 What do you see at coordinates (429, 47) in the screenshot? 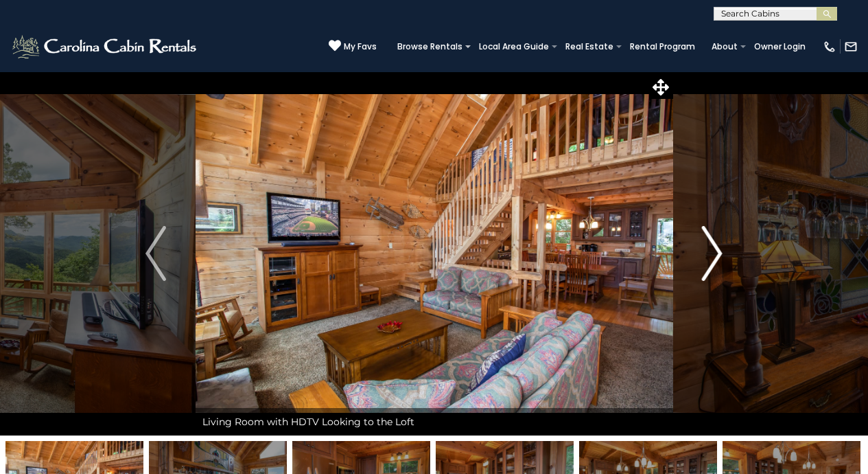
I see `a: Browse Rentals` at bounding box center [429, 47].